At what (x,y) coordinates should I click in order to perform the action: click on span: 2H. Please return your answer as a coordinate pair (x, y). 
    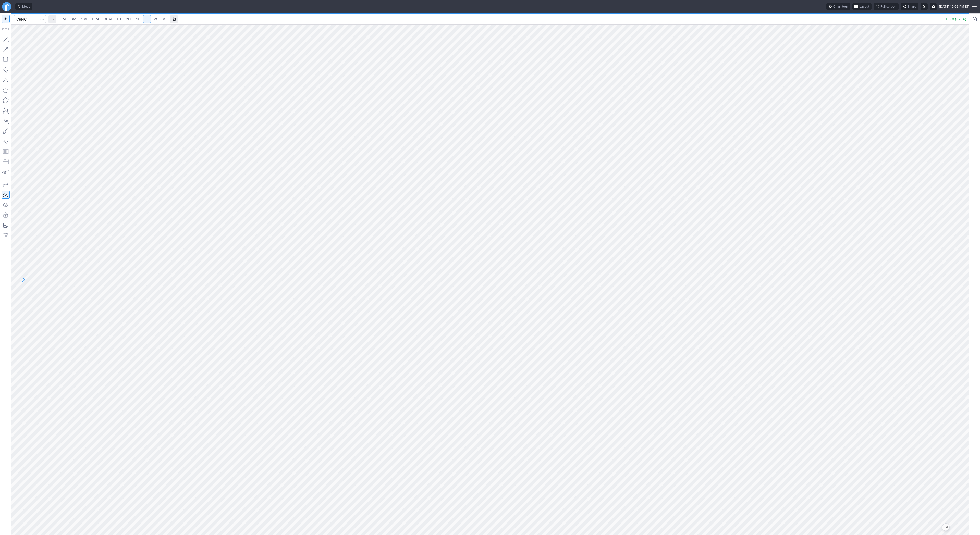
    Looking at the image, I should click on (128, 19).